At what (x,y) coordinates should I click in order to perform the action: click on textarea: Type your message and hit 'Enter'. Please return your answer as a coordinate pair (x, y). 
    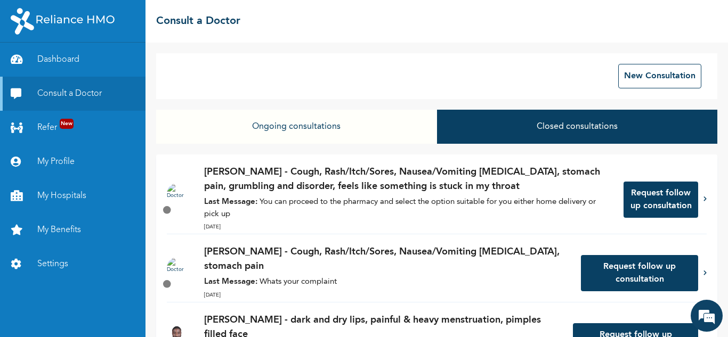
    Looking at the image, I should click on (104, 263).